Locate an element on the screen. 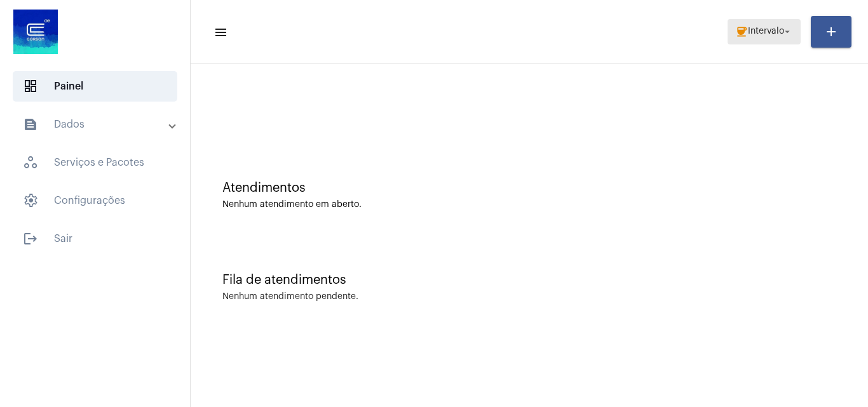 The height and width of the screenshot is (407, 868). div: Nenhum atendimento em aberto. is located at coordinates (529, 204).